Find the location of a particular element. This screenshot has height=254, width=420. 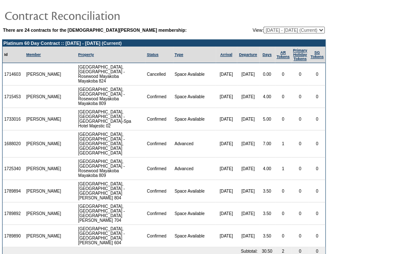

td: 1725340 is located at coordinates (14, 168).